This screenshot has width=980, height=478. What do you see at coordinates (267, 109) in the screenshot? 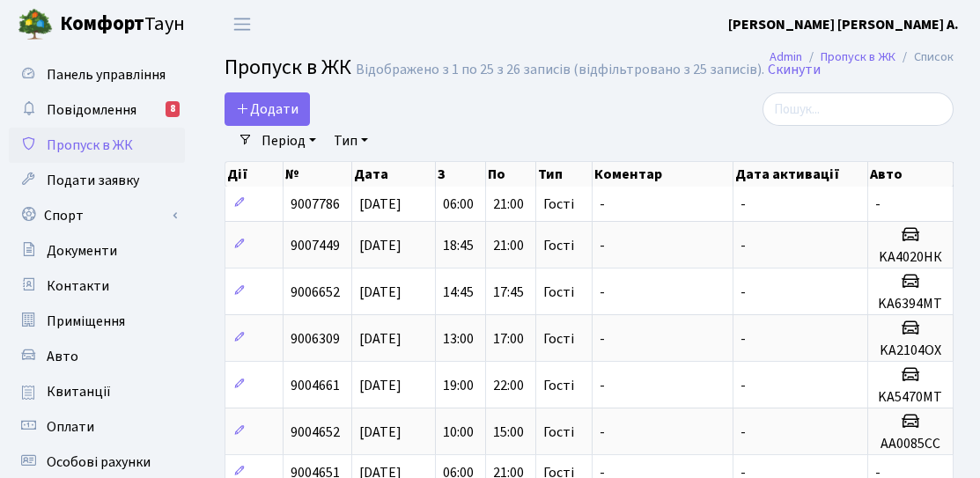
I see `span: Додати` at bounding box center [267, 109].